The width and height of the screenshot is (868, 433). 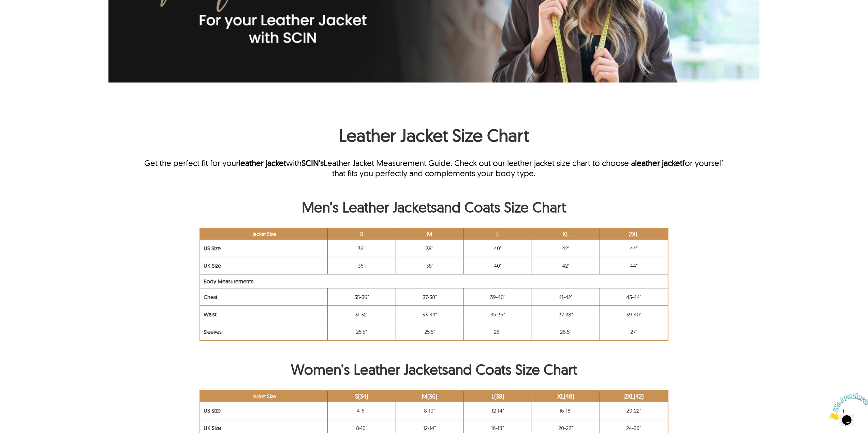 I want to click on td: 12-14", so click(x=498, y=411).